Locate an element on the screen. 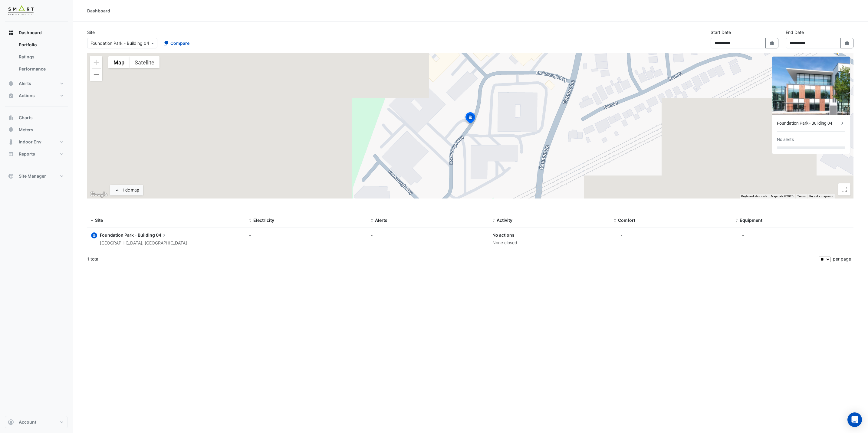 This screenshot has height=433, width=868. app-icon: Reports is located at coordinates (11, 154).